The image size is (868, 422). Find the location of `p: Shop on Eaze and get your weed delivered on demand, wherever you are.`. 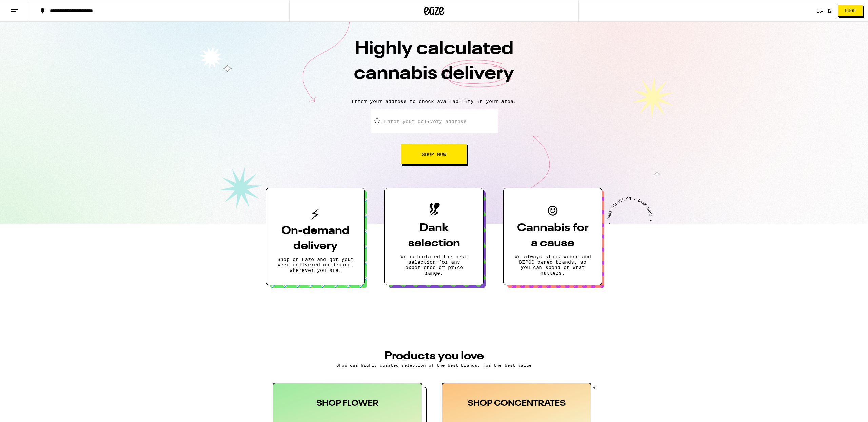

p: Shop on Eaze and get your weed delivered on demand, wherever you are. is located at coordinates (315, 265).